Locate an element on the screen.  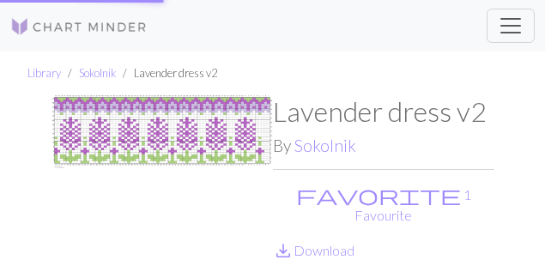
a: Library is located at coordinates (44, 73).